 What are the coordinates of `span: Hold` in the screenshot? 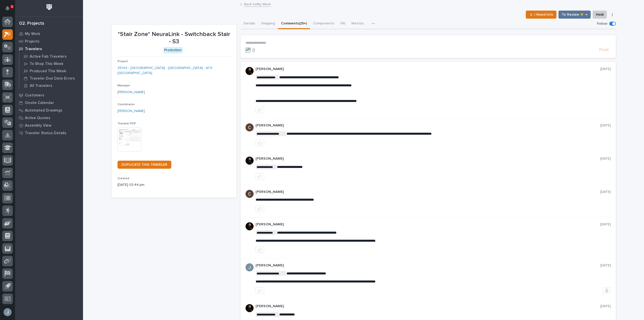 It's located at (600, 15).